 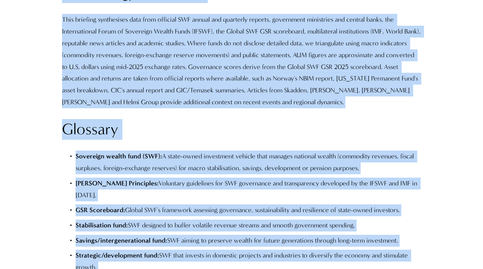 I want to click on p: Global SWF's framework assessing governance, sustainability and resilience of state-owned investors., so click(x=248, y=210).